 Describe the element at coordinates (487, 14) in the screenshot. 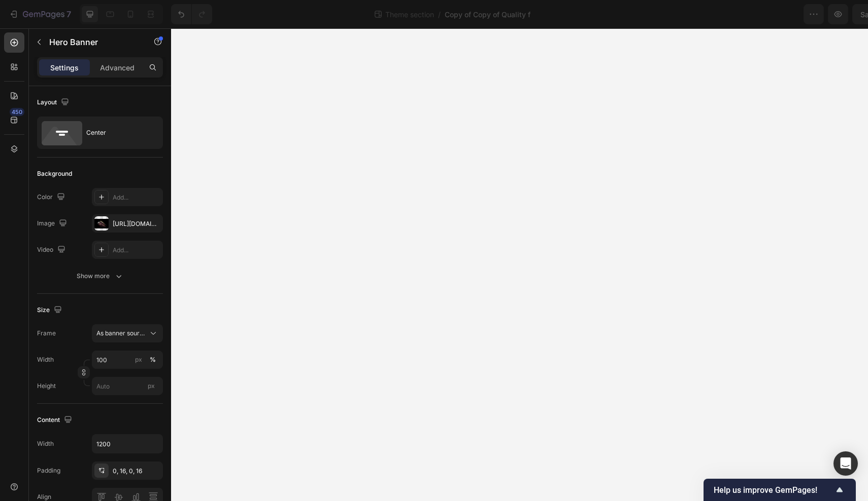

I see `span: Copy of Copy of Quality f` at that location.